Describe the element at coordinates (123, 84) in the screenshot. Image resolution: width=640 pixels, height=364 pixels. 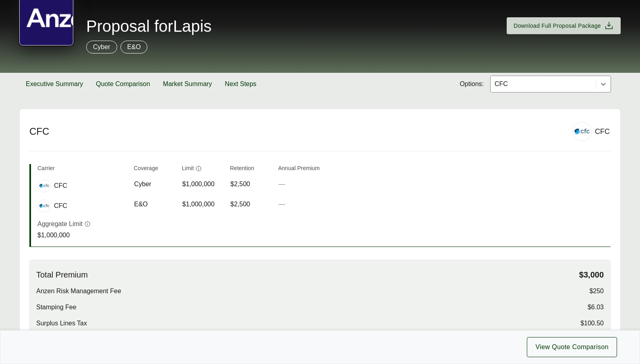
I see `button: Quote Comparison` at that location.